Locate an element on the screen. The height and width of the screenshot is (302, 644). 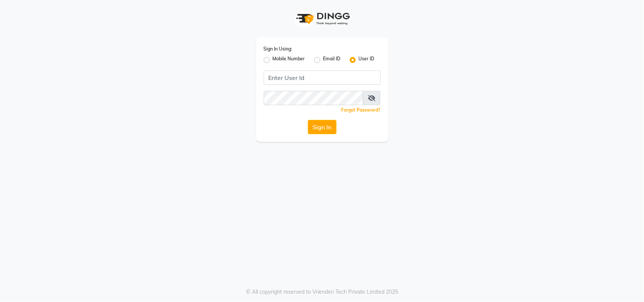
label: Mobile Number is located at coordinates (289, 60).